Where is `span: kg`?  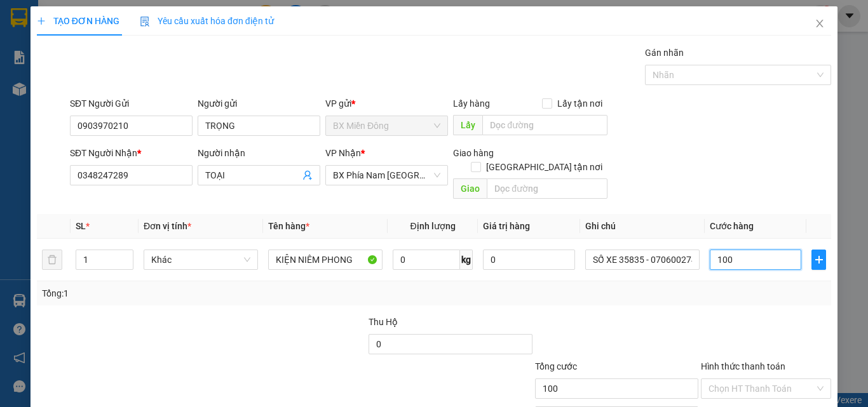 span: kg is located at coordinates (466, 260).